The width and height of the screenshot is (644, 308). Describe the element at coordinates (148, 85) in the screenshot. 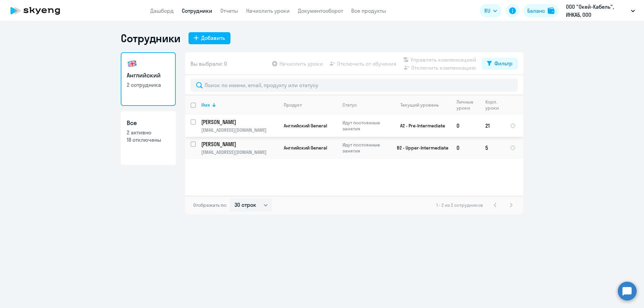

I see `p: 2 сотрудника` at that location.